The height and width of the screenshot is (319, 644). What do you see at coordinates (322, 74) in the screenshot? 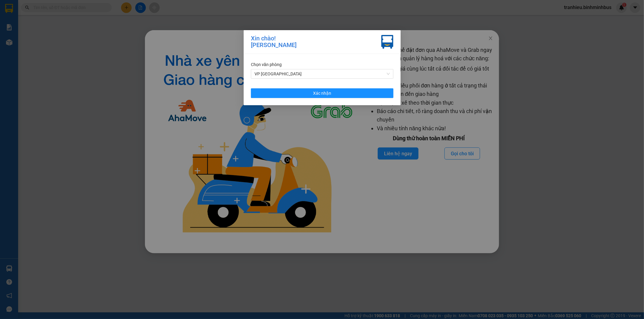
I see `span: VP Sài Gòn` at bounding box center [322, 74].